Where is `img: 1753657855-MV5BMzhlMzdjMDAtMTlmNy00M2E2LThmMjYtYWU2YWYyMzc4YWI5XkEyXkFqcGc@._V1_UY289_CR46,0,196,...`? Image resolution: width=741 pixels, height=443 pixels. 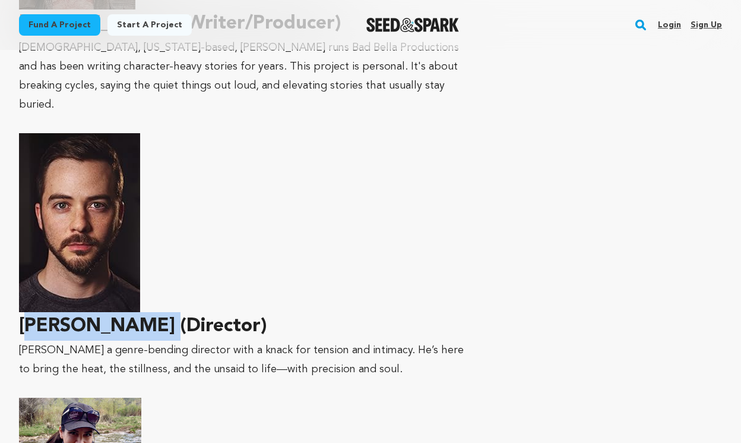 img: 1753657855-MV5BMzhlMzdjMDAtMTlmNy00M2E2LThmMjYtYWU2YWYyMzc4YWI5XkEyXkFqcGc@._V1_UY289_CR46,0,196,... is located at coordinates (80, 222).